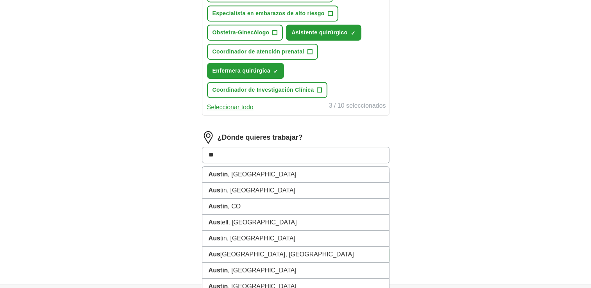 This screenshot has height=288, width=591. Describe the element at coordinates (267, 90) in the screenshot. I see `button: Coordinador de Investigación Clínica` at that location.